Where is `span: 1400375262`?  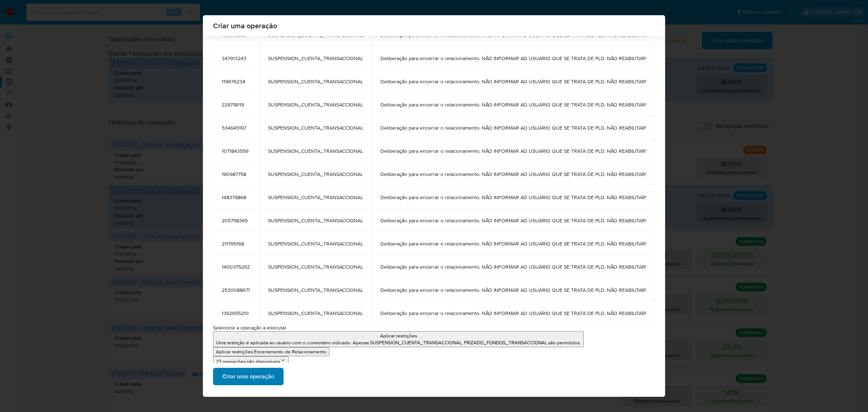 span: 1400375262 is located at coordinates (236, 267).